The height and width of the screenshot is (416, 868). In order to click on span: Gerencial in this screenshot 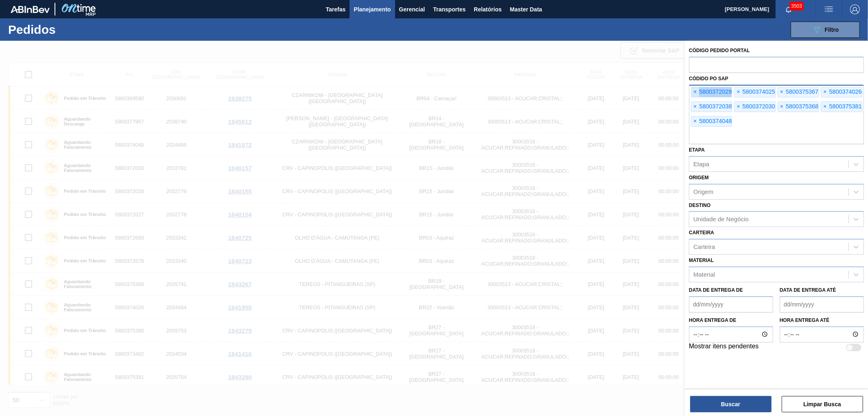, I will do `click(412, 10)`.